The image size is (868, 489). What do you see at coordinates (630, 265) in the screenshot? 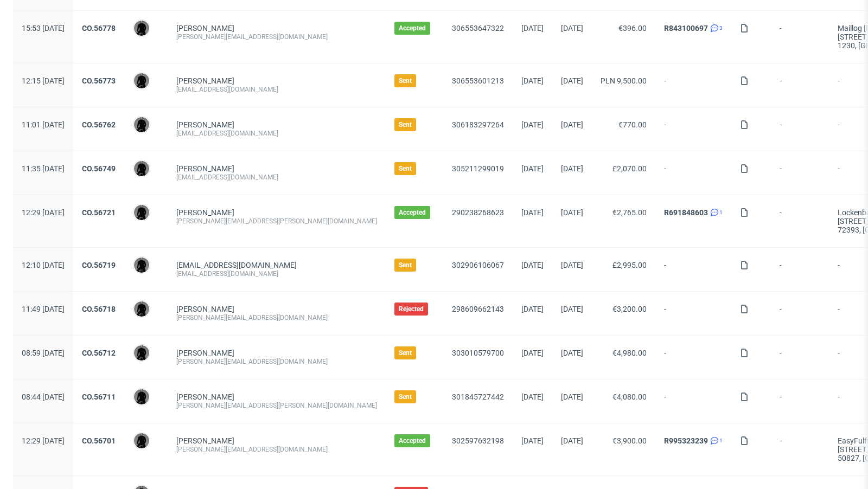
I see `span: £2,995.00` at bounding box center [630, 265].